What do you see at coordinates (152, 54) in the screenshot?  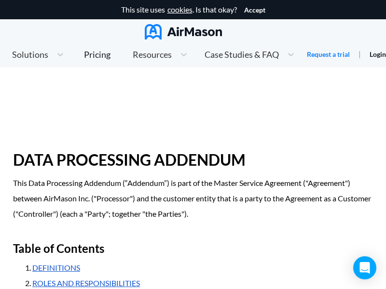 I see `span: Resources` at bounding box center [152, 54].